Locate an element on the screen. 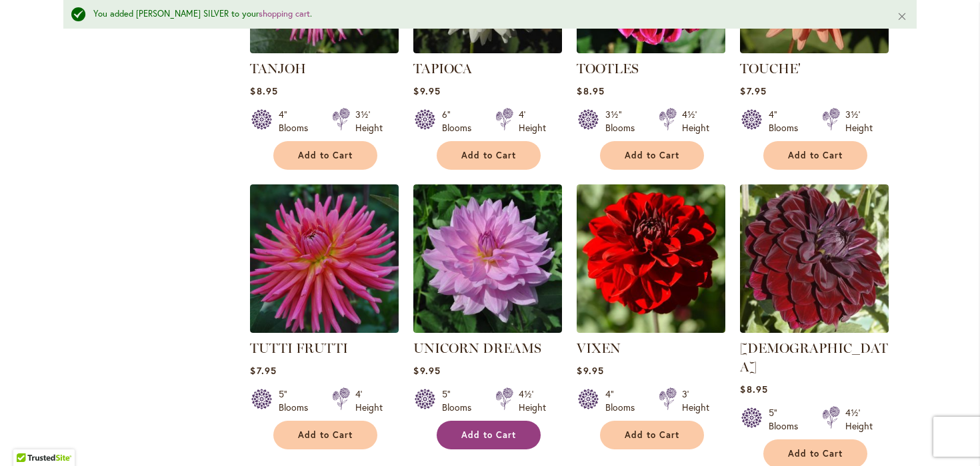  a: VOODOO is located at coordinates (813, 329).